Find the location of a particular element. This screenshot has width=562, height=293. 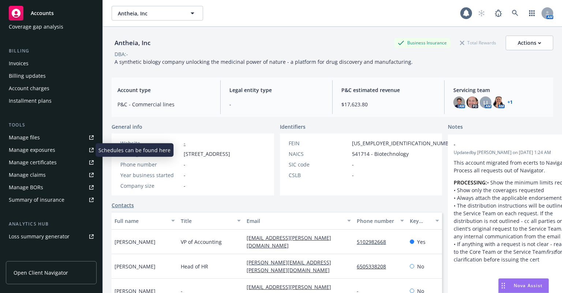

div: Manage files is located at coordinates (24, 137).